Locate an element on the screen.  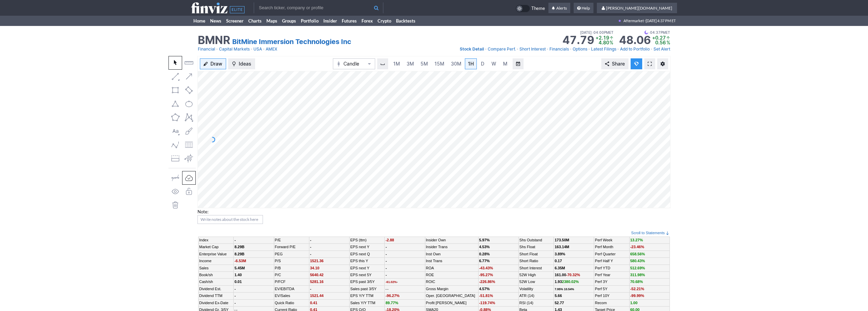
a: USA is located at coordinates (258, 49).